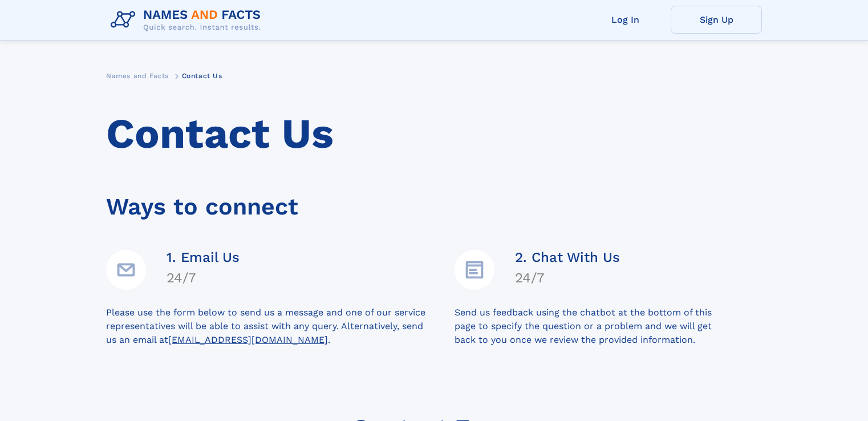  I want to click on h4: 2. Chat With Us, so click(568, 257).